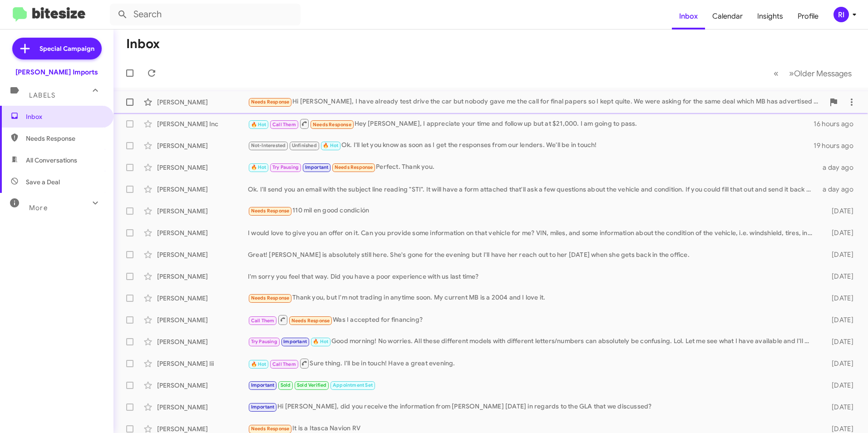  What do you see at coordinates (143, 44) in the screenshot?
I see `h1: Inbox` at bounding box center [143, 44].